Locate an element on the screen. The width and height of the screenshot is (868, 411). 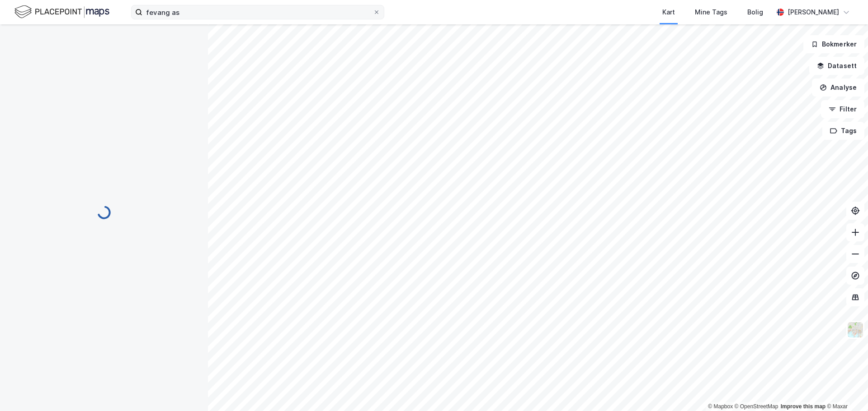
div: Mine Tags is located at coordinates (711, 13).